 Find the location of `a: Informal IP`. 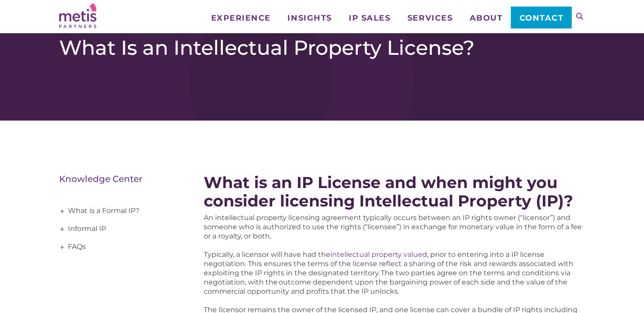

a: Informal IP is located at coordinates (118, 229).